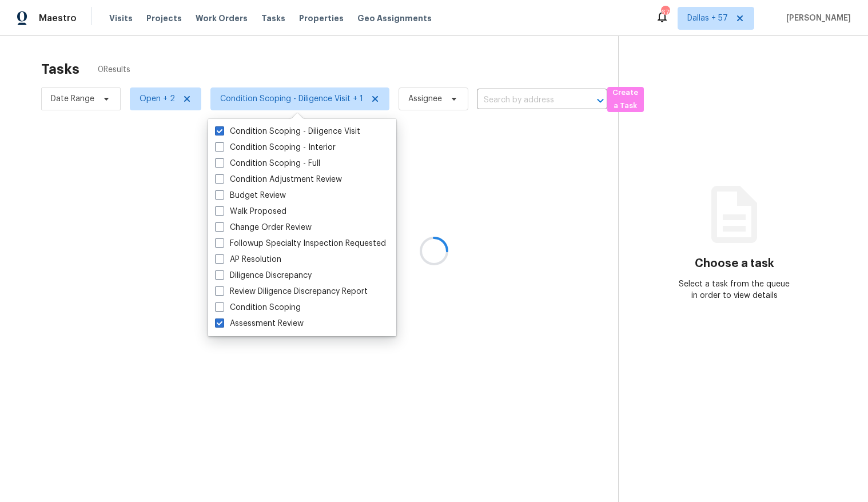 The image size is (868, 502). What do you see at coordinates (665, 12) in the screenshot?
I see `div: 672` at bounding box center [665, 12].